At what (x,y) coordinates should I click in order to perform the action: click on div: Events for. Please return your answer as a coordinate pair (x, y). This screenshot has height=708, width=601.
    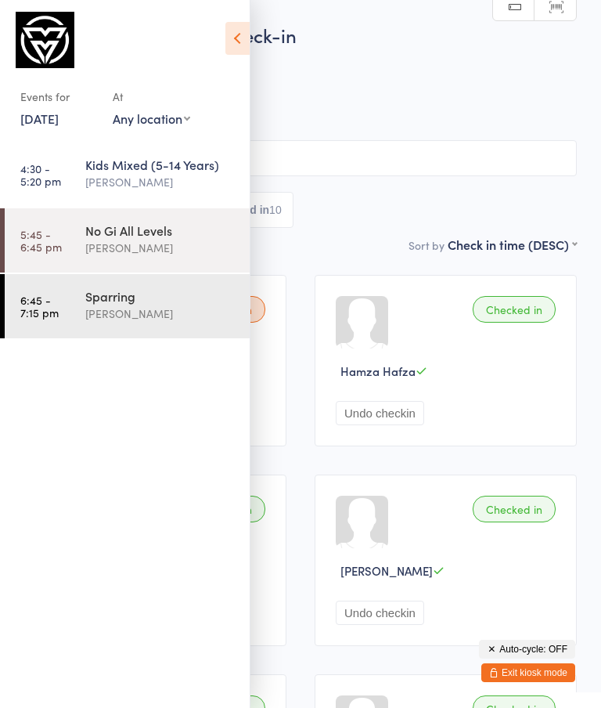
    Looking at the image, I should click on (59, 96).